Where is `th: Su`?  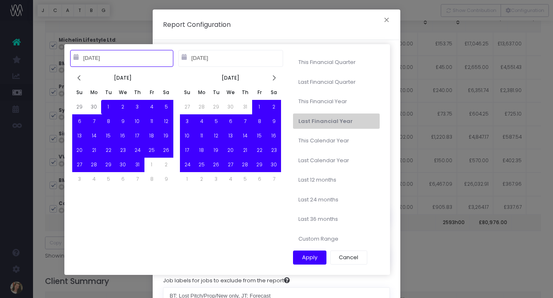
th: Su is located at coordinates (79, 92).